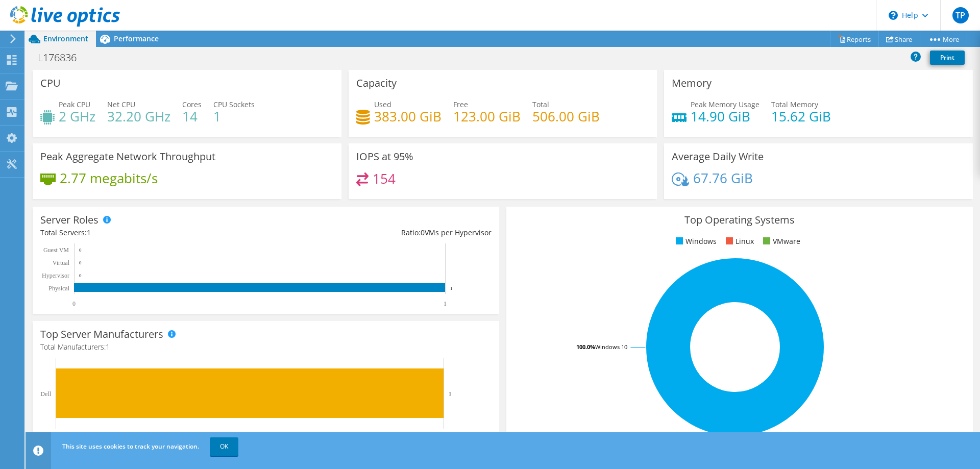 The width and height of the screenshot is (980, 469). What do you see at coordinates (893, 15) in the screenshot?
I see `svg: \n` at bounding box center [893, 15].